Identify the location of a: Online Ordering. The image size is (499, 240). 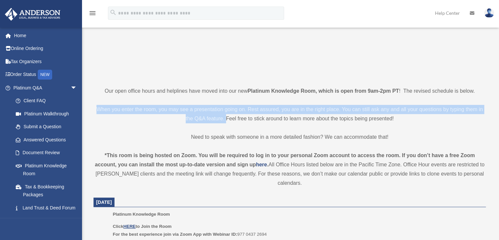
(46, 49).